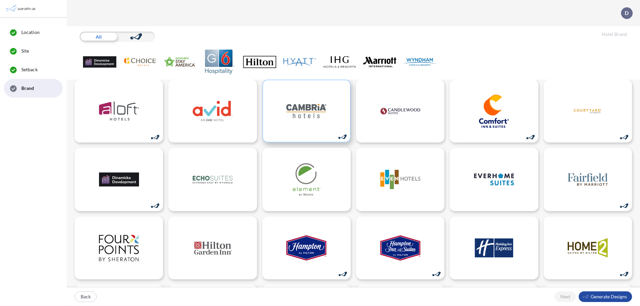 This screenshot has width=640, height=306. I want to click on p: Back, so click(86, 297).